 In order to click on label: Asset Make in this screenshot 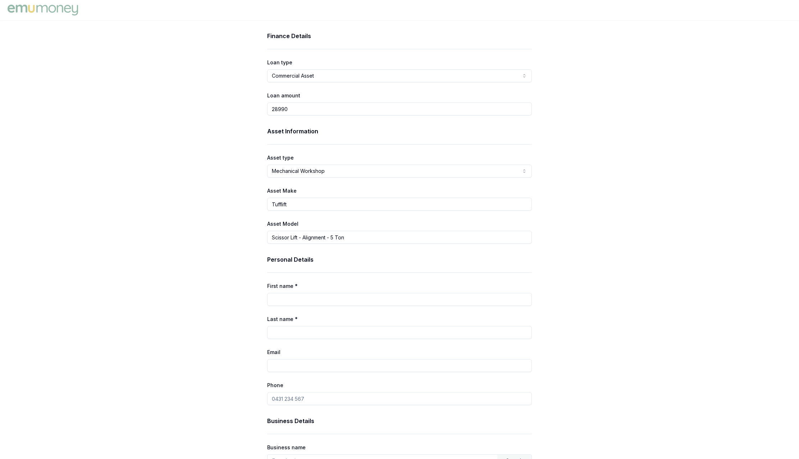, I will do `click(282, 191)`.